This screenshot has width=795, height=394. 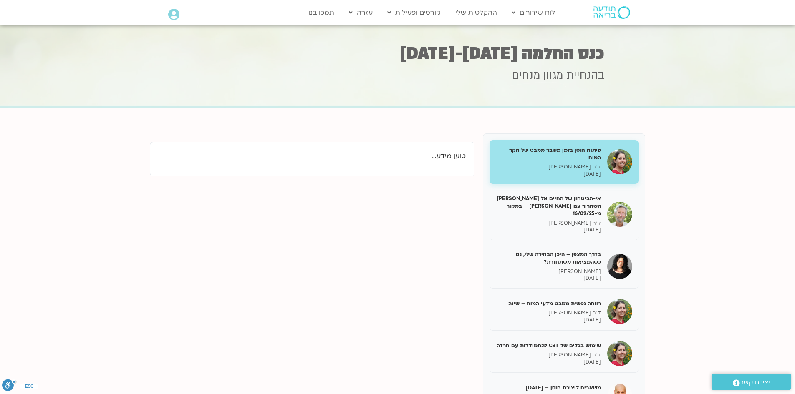 What do you see at coordinates (533, 13) in the screenshot?
I see `a: לוח שידורים` at bounding box center [533, 13].